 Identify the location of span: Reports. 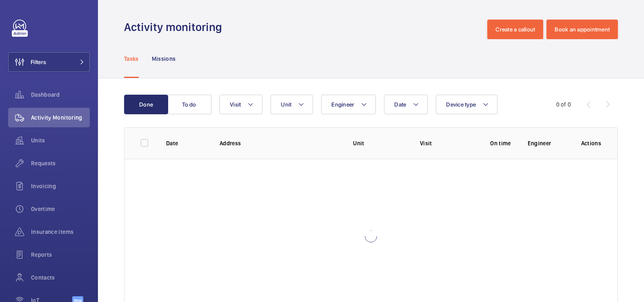
(60, 255).